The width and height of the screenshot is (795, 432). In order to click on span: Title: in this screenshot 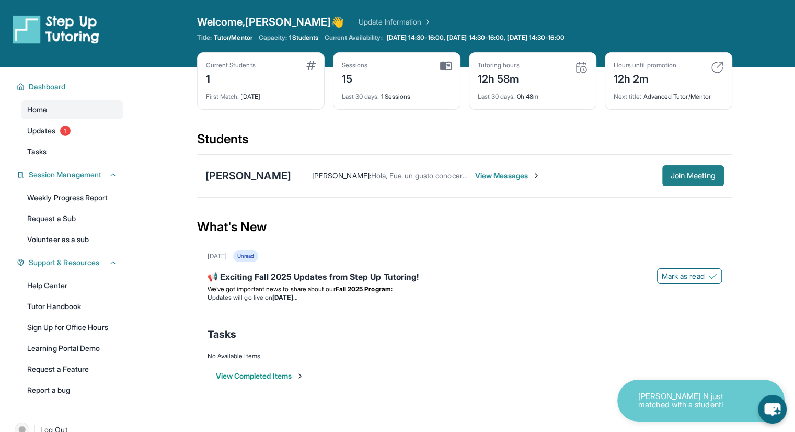, I will do `click(204, 38)`.